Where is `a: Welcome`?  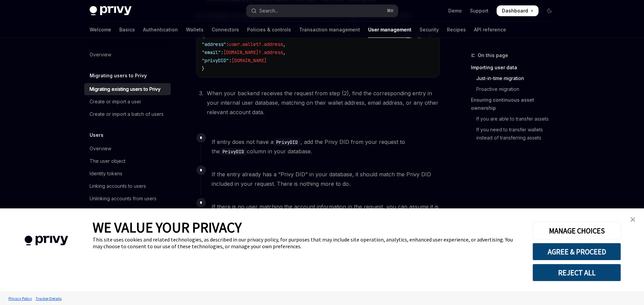
a: Welcome is located at coordinates (100, 30).